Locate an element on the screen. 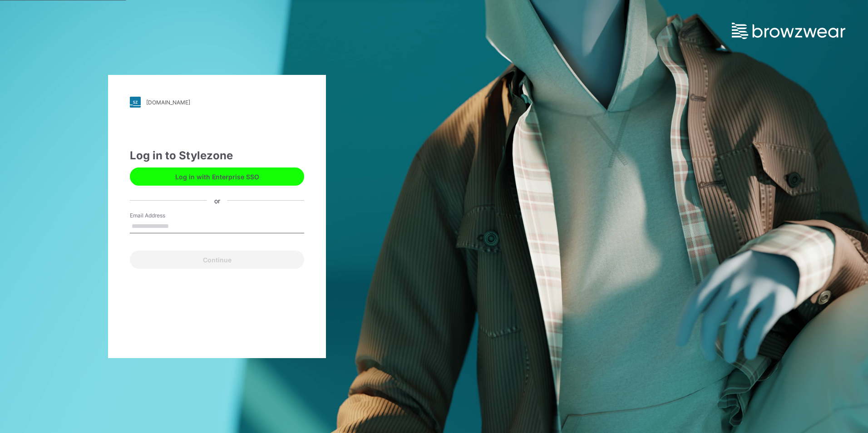 This screenshot has width=868, height=433. div: Log in to Stylezone is located at coordinates (217, 156).